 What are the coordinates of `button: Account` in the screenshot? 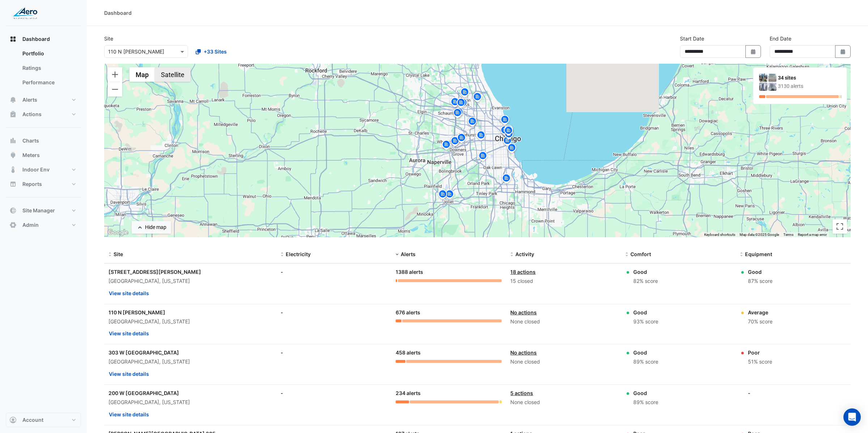 It's located at (44, 420).